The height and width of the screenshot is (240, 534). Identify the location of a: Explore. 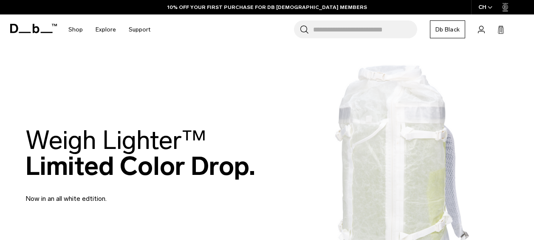
(106, 29).